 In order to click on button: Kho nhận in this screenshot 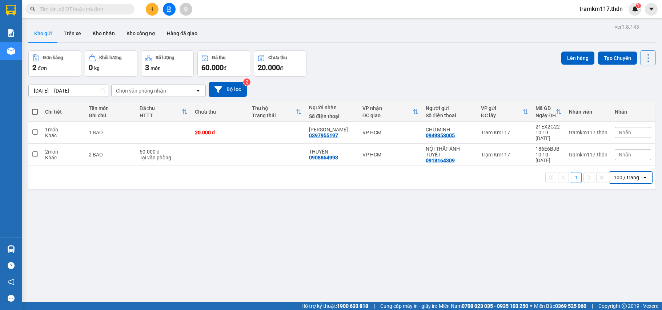, I will do `click(104, 33)`.